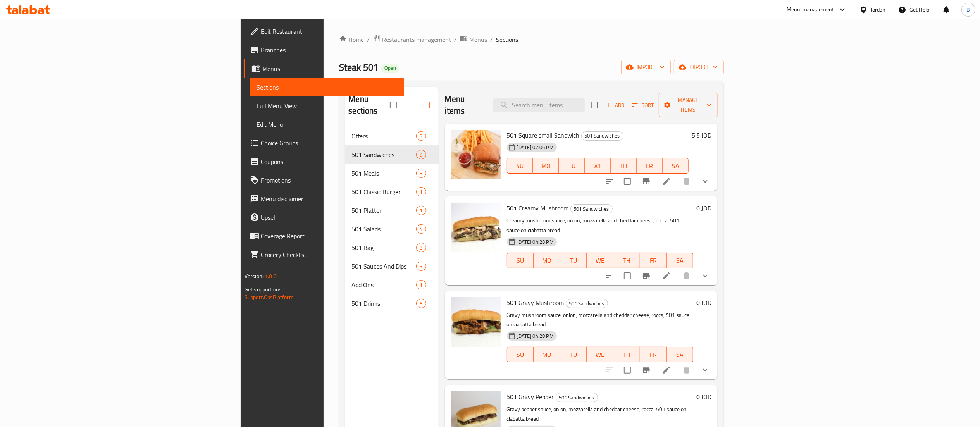  I want to click on span: 501 Sauces And Dips, so click(383, 266).